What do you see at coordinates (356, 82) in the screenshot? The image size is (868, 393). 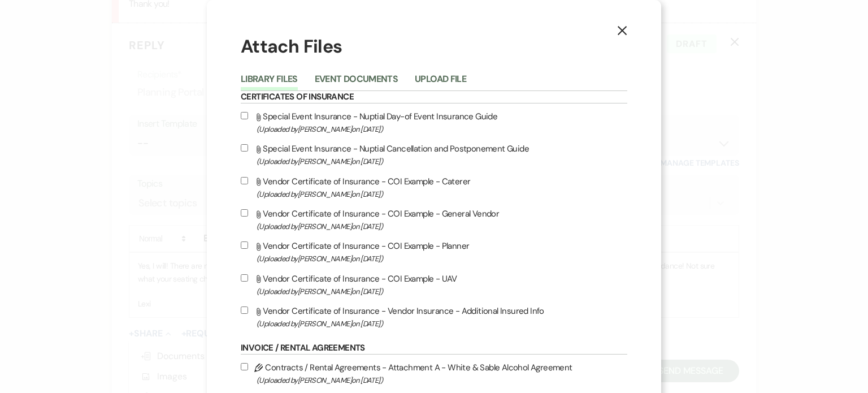 I see `button: Event Documents` at bounding box center [356, 82].